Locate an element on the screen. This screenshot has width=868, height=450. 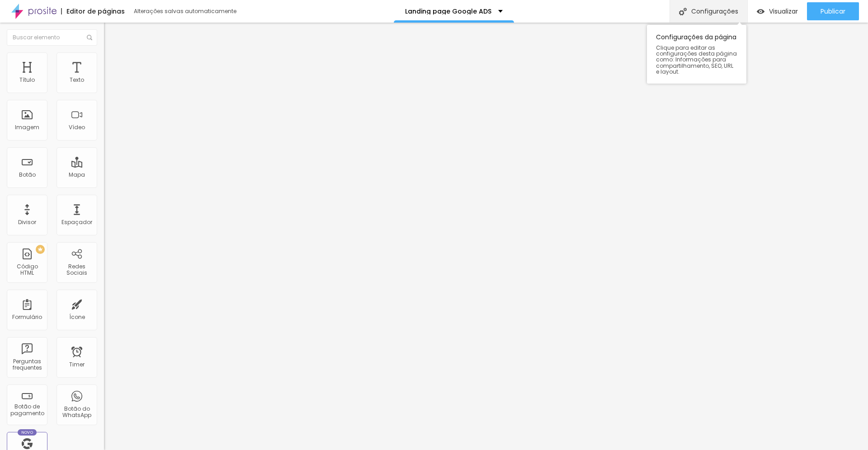
img: view-1.svg is located at coordinates (760, 11).